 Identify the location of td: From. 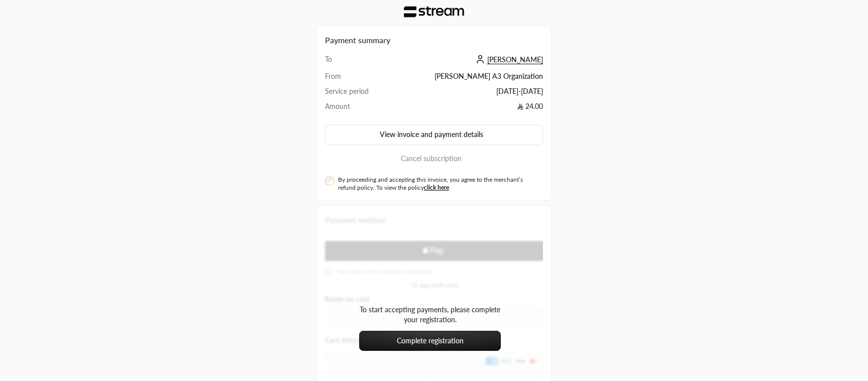
(356, 79).